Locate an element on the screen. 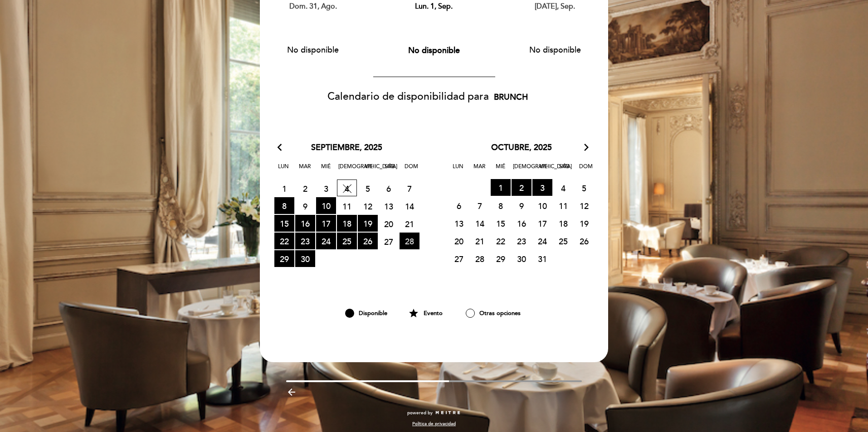 The height and width of the screenshot is (432, 868). span: septiembre, 2025 is located at coordinates (346, 148).